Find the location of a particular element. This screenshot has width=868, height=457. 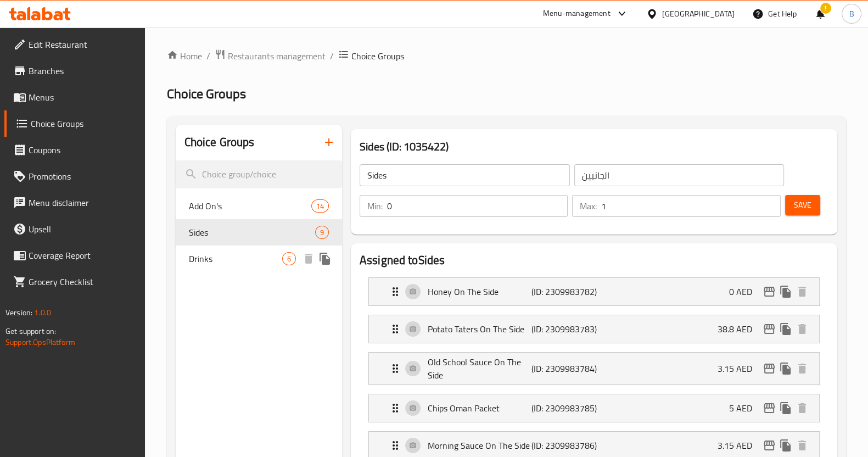

p: Old School Sauce On The Side is located at coordinates (479, 368).